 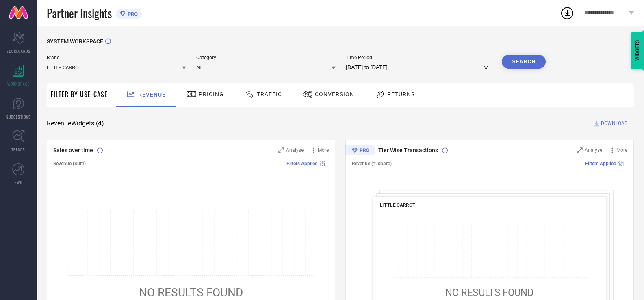 I want to click on input: Select time period, so click(x=419, y=68).